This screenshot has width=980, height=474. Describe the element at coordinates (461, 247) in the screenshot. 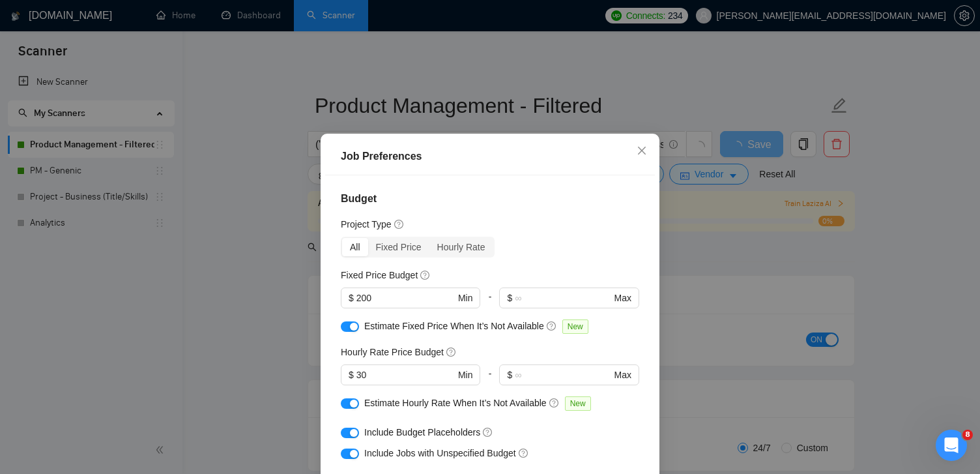

I see `div: Hourly Rate` at that location.